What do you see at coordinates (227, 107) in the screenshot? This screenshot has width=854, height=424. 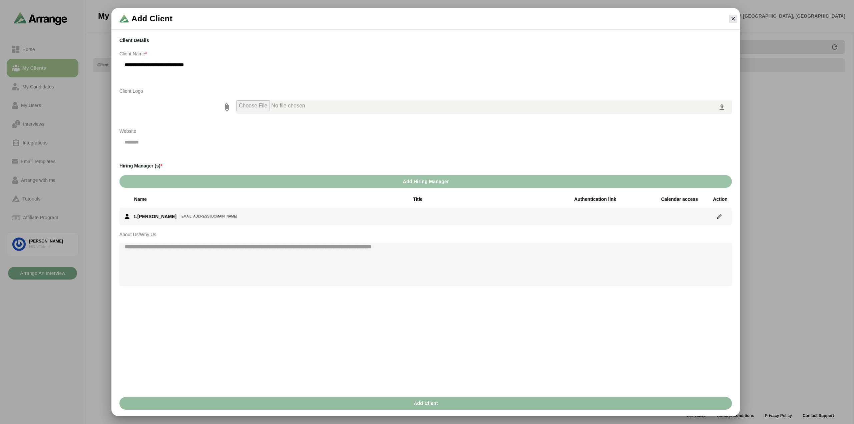 I see `i: prepended action` at bounding box center [227, 107].